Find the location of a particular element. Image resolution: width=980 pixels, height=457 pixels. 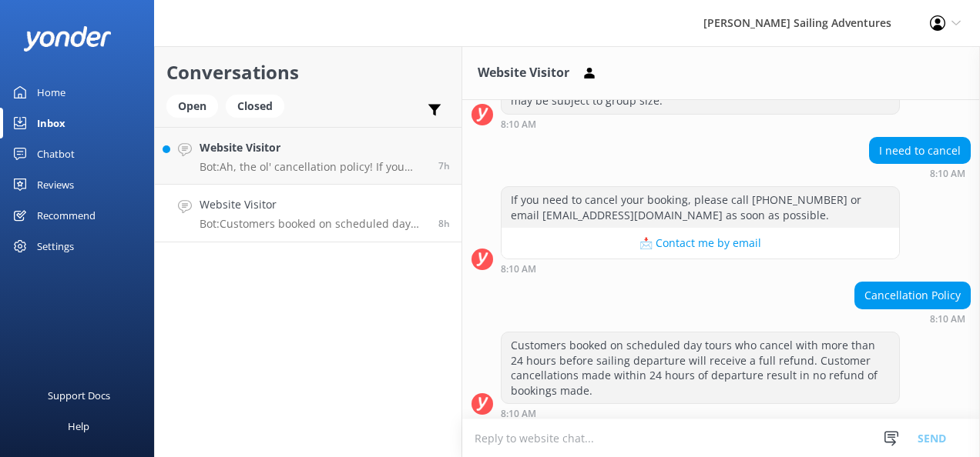

img: yonder-white-logo.png is located at coordinates (67, 39).